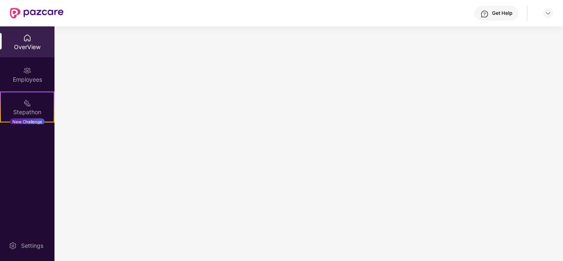  I want to click on div: Stepathon, so click(27, 112).